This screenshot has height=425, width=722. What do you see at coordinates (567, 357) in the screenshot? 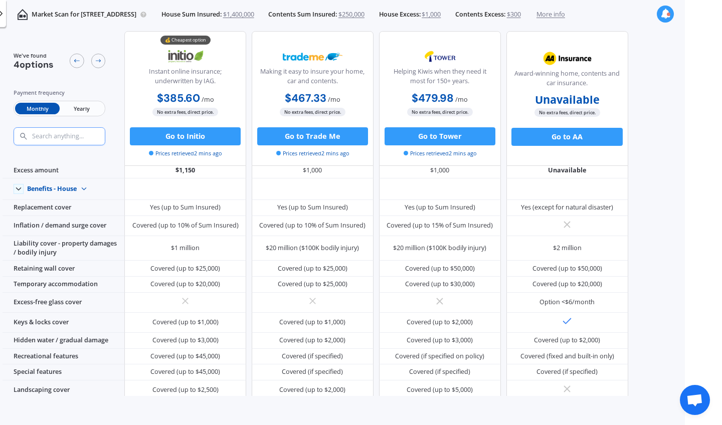
I see `div: Covered (fixed and built-in only)` at bounding box center [567, 357].